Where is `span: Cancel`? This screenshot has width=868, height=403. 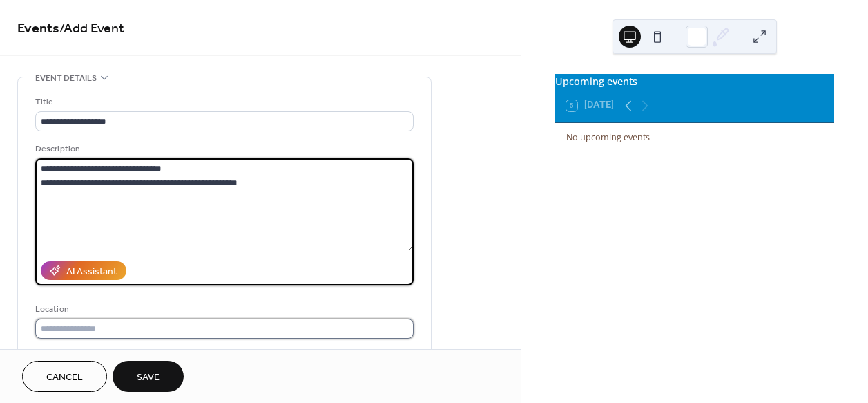
span: Cancel is located at coordinates (64, 377).